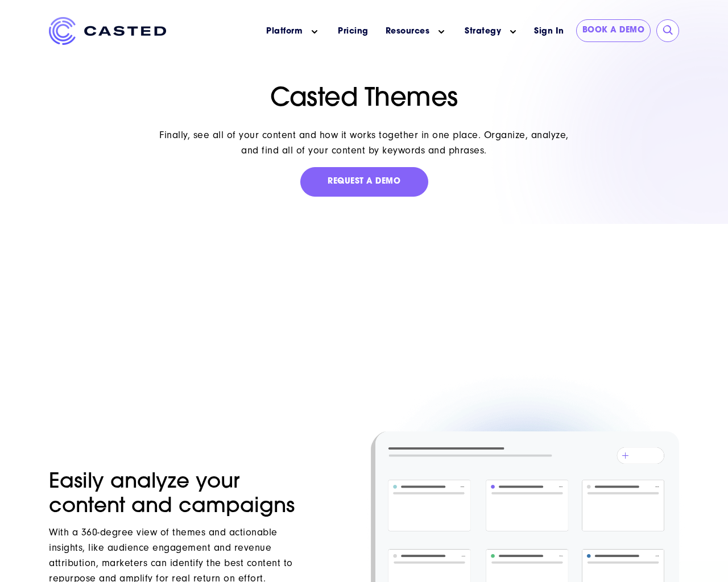  I want to click on a: Pricing, so click(353, 31).